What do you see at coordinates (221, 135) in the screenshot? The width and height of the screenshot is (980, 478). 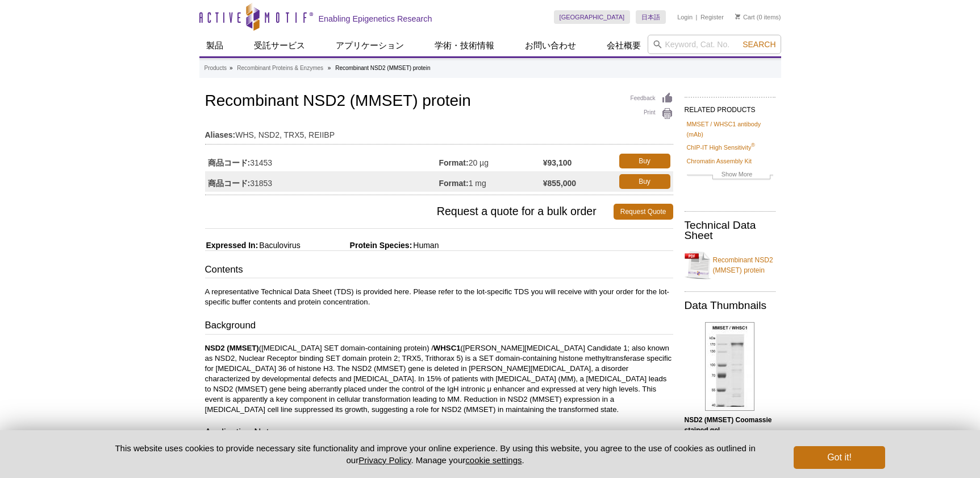 I see `strong: Aliases:` at bounding box center [221, 135].